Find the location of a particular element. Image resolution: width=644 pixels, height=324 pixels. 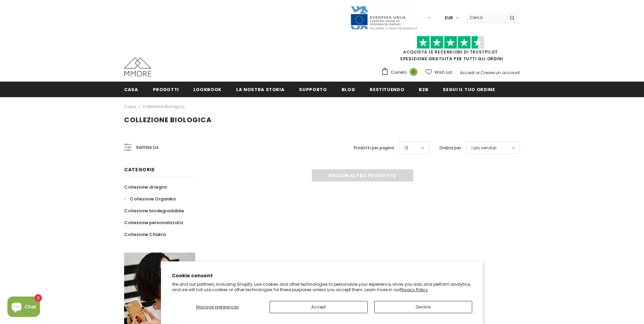

span: or is located at coordinates (477, 73).